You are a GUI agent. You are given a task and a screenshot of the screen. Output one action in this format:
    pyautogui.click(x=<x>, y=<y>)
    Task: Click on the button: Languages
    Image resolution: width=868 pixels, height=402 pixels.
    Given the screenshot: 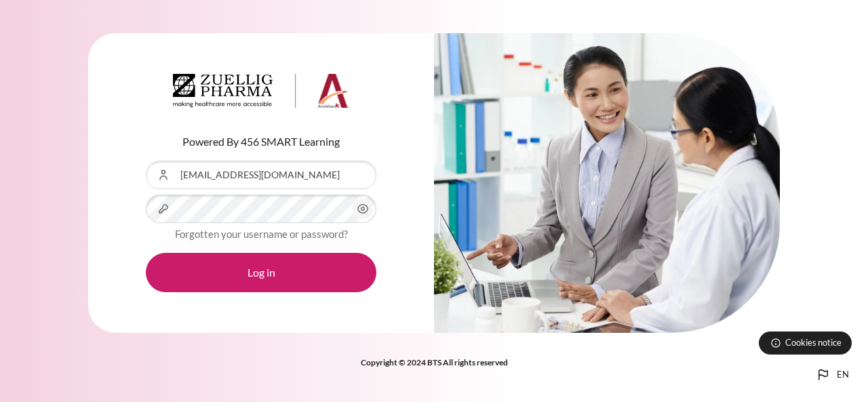 What is the action you would take?
    pyautogui.click(x=832, y=375)
    